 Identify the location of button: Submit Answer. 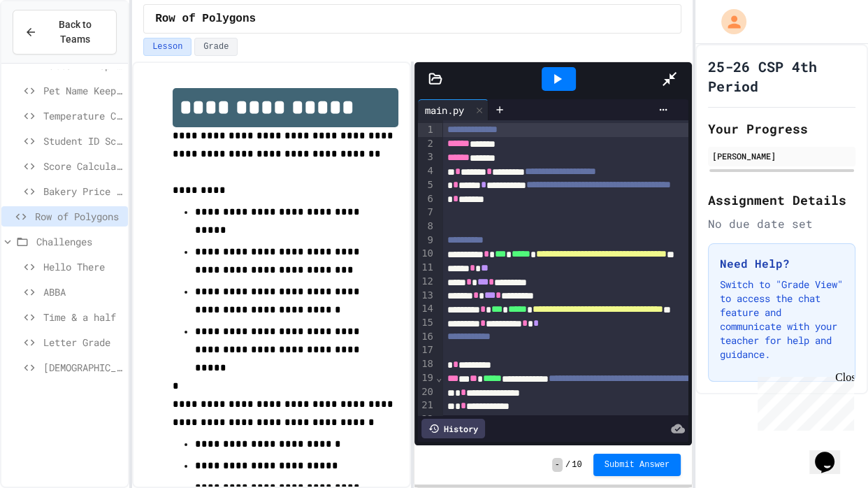
(637, 465).